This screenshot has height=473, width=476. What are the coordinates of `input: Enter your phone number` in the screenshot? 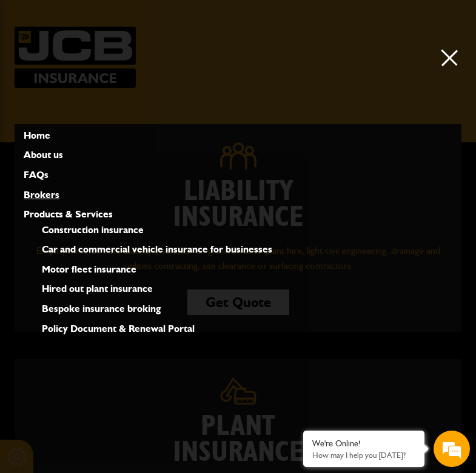 It's located at (118, 197).